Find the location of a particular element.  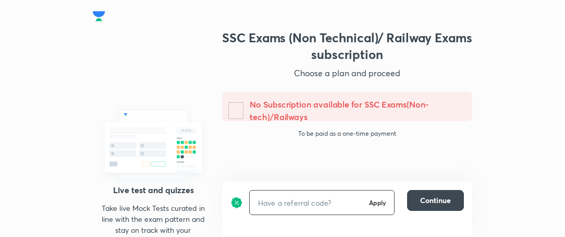

h3: SSC Exams (Non Technical)/ Railway Exams subscription is located at coordinates (347, 46).